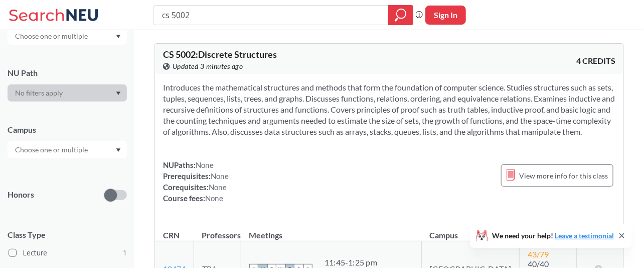 The height and width of the screenshot is (268, 644). What do you see at coordinates (67, 73) in the screenshot?
I see `div: NU Path` at bounding box center [67, 73].